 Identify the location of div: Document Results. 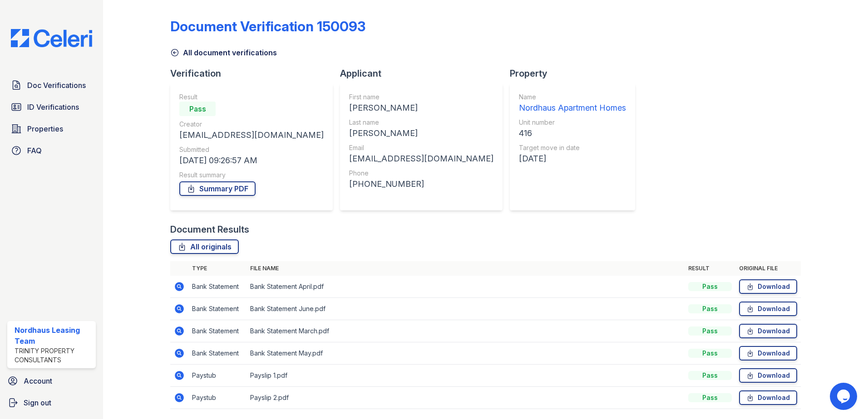
(209, 229).